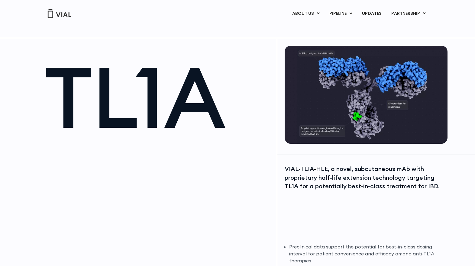 This screenshot has height=266, width=475. I want to click on img: TL1A antibody diagram., so click(366, 95).